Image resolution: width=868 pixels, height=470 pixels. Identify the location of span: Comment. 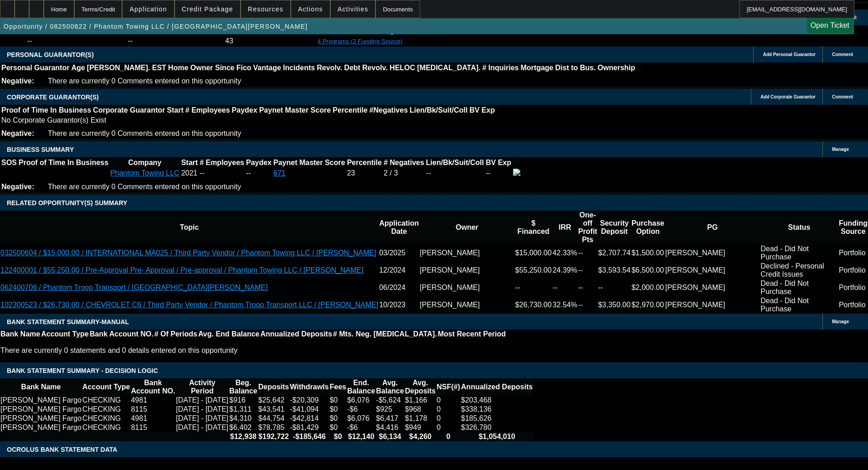
(842, 55).